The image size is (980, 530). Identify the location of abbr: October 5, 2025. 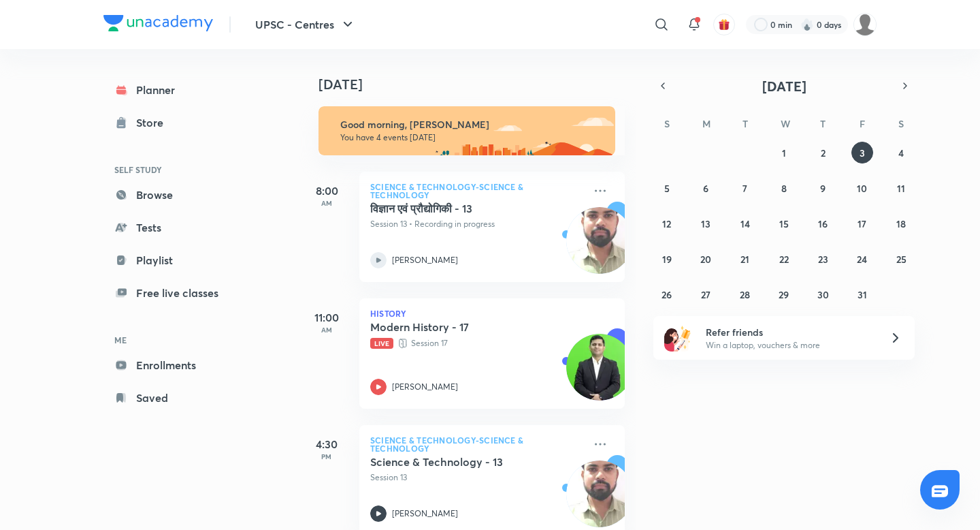
(667, 188).